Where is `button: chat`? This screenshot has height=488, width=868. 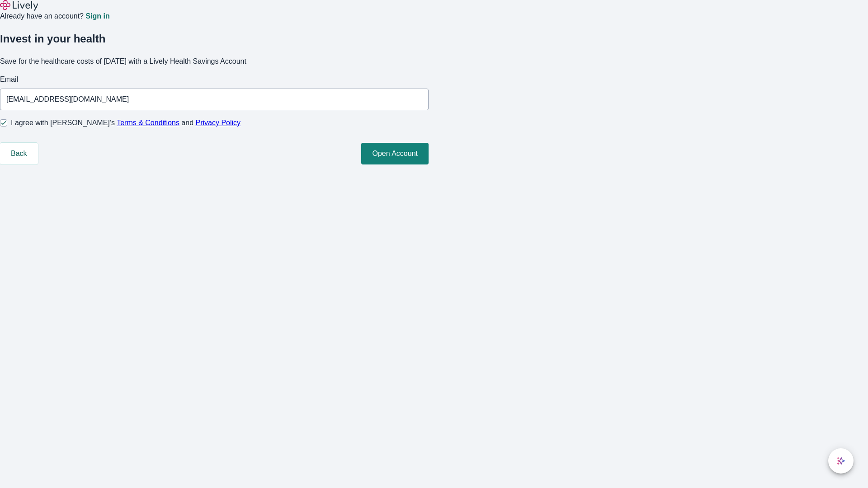 button: chat is located at coordinates (841, 461).